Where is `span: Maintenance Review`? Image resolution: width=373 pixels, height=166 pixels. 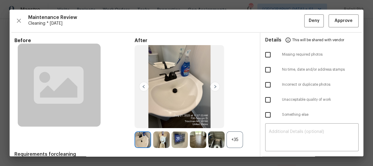
span: Maintenance Review is located at coordinates (166, 17).